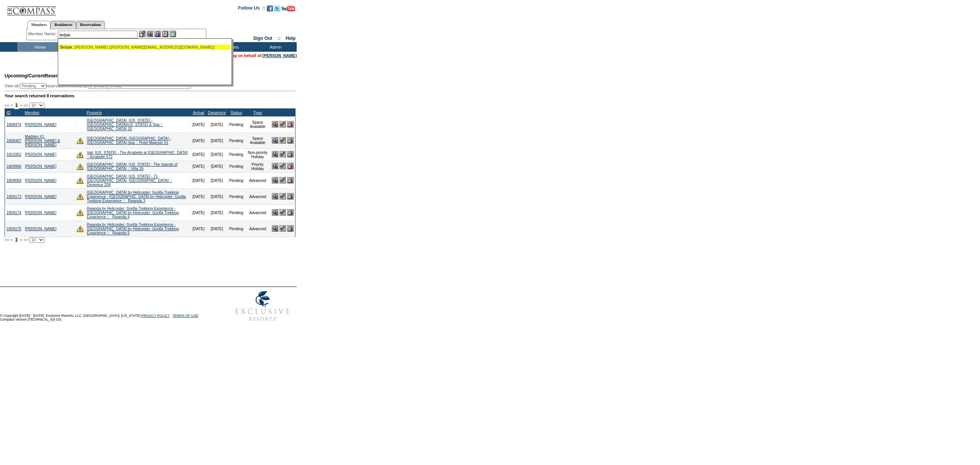 The height and width of the screenshot is (465, 980). Describe the element at coordinates (156, 315) in the screenshot. I see `a: PRIVACY POLICY` at that location.